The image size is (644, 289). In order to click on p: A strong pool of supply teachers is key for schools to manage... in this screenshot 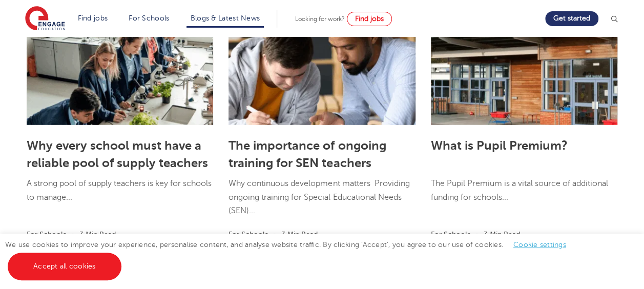, I will do `click(120, 195)`.